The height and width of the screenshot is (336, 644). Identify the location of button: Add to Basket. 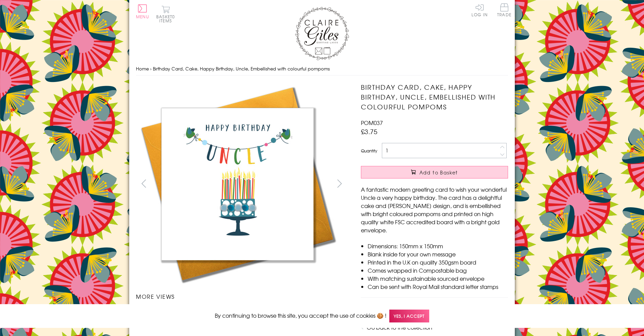
(434, 172).